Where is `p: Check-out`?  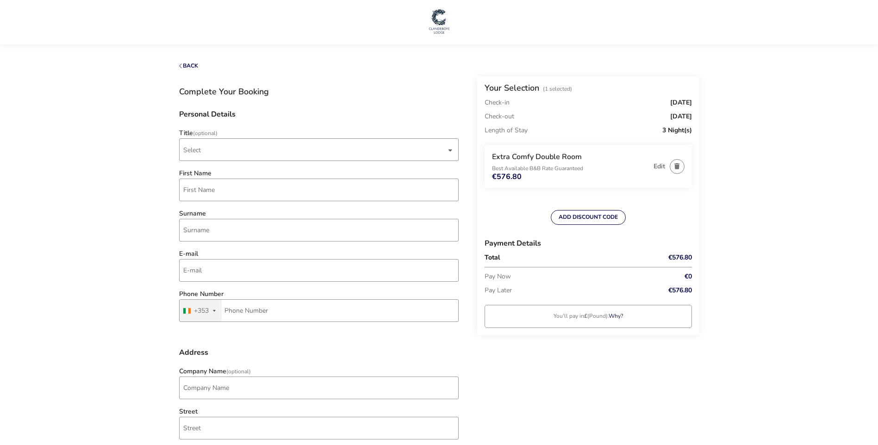
p: Check-out is located at coordinates (499, 117).